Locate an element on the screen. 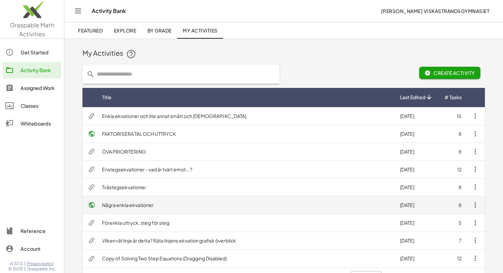 The height and width of the screenshot is (273, 503). td: Tvåstegsekvationer is located at coordinates (245, 187).